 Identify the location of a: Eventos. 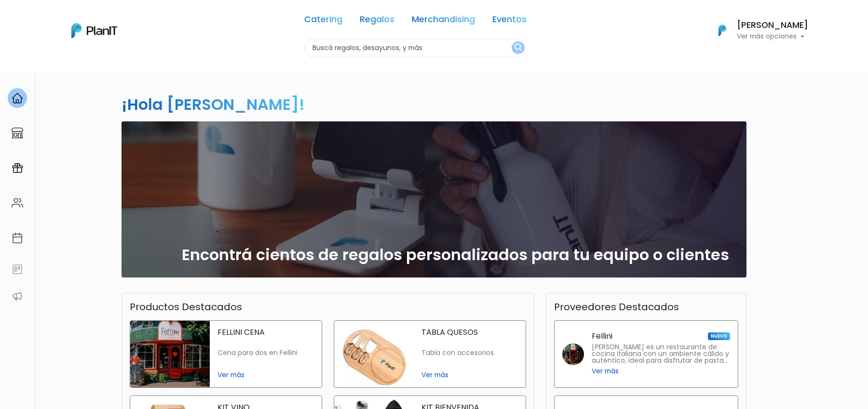
(509, 22).